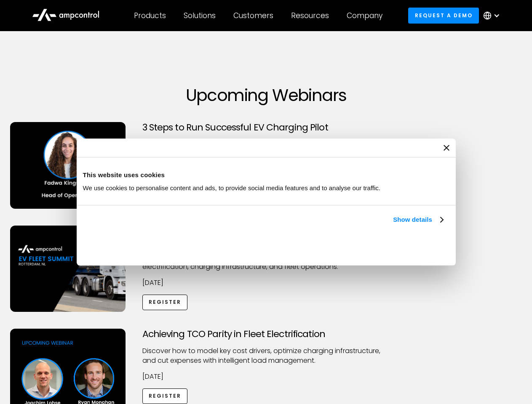  What do you see at coordinates (266, 175) in the screenshot?
I see `div: This website uses cookies` at bounding box center [266, 175].